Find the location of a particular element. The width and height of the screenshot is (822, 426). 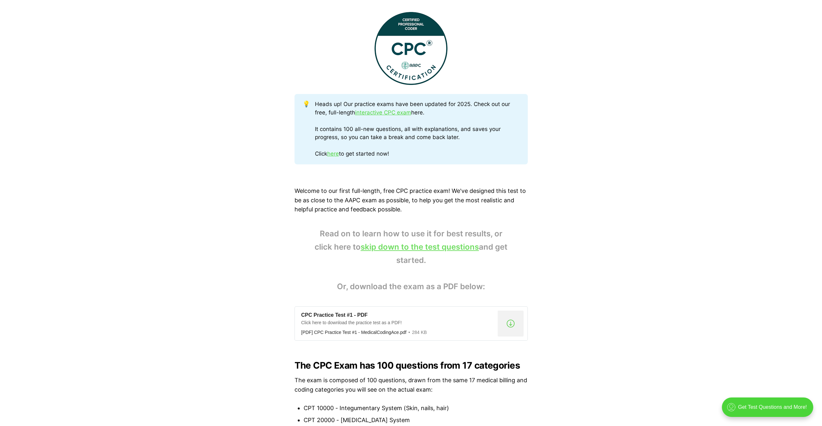

div: CPC Practice Test #1 - PDF is located at coordinates (398, 315).